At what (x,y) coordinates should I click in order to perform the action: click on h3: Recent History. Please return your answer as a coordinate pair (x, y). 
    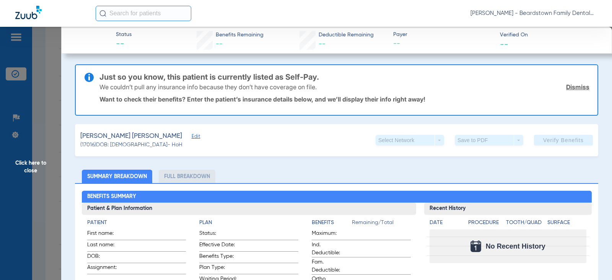
    Looking at the image, I should click on (508, 209).